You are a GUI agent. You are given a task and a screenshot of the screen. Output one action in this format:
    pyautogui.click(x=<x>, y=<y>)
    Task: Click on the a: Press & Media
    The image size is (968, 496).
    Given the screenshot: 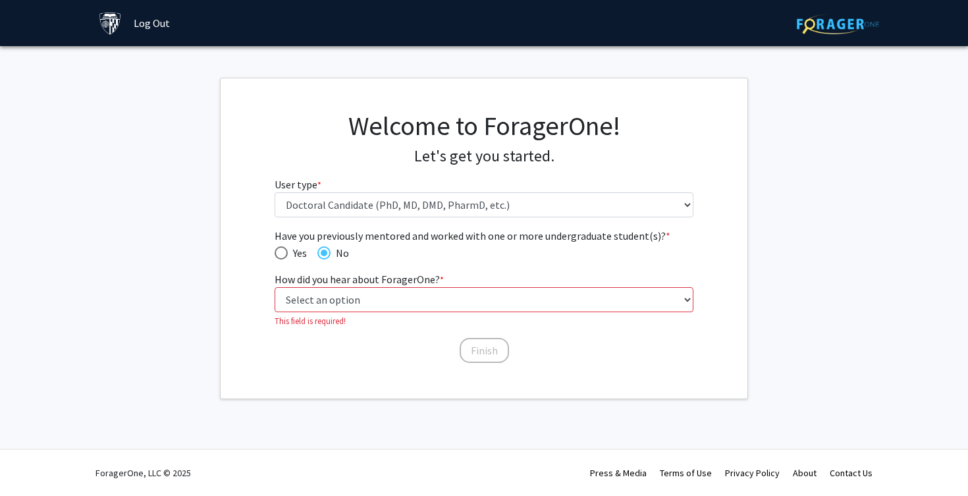 What is the action you would take?
    pyautogui.click(x=618, y=473)
    